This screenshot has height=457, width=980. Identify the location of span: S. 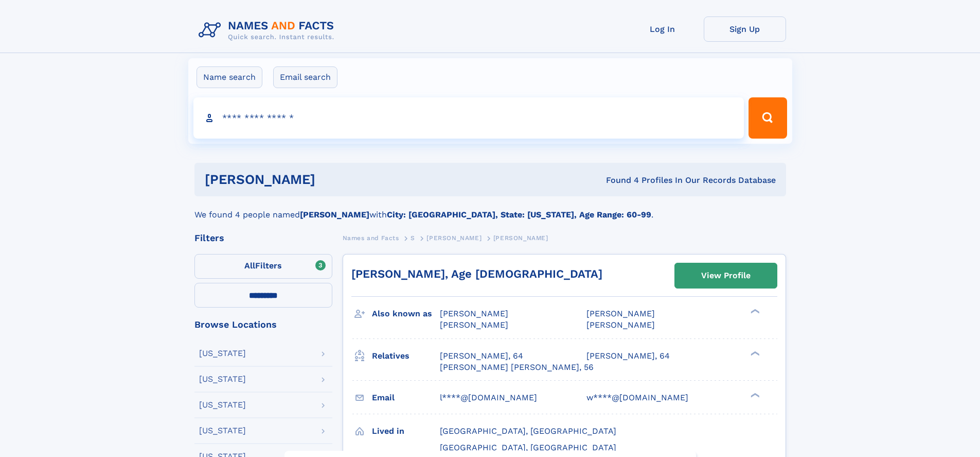
(413, 238).